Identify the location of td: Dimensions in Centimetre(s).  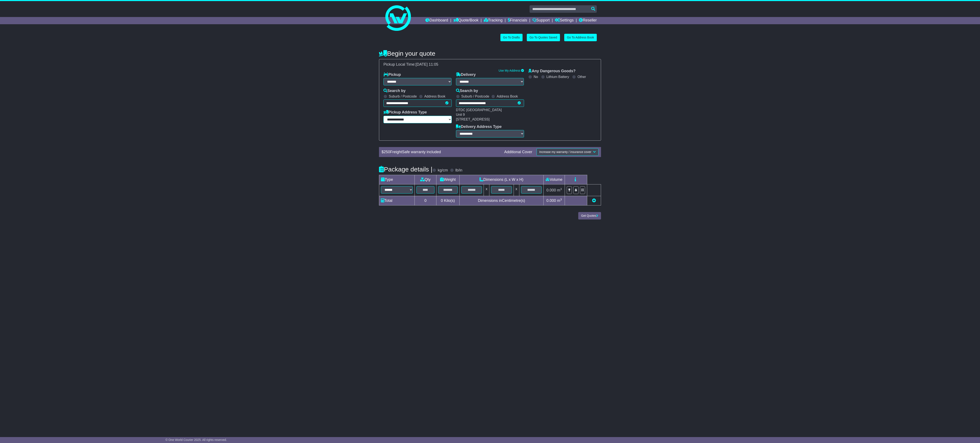
(501, 201).